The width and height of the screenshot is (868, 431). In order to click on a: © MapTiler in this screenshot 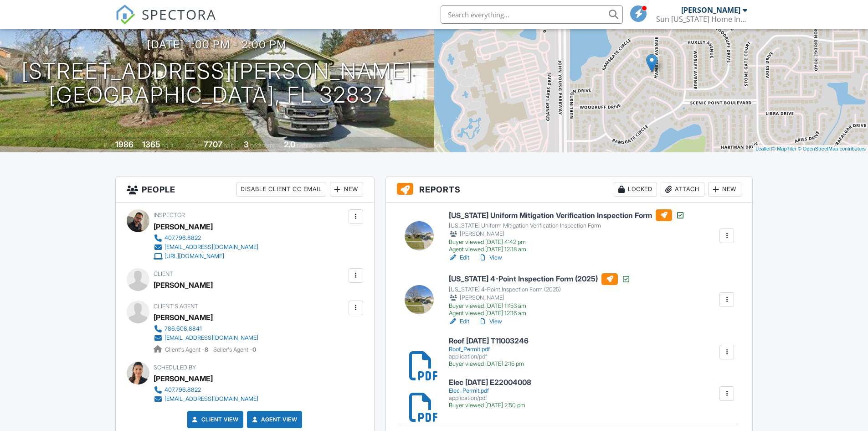, I will do `click(784, 149)`.